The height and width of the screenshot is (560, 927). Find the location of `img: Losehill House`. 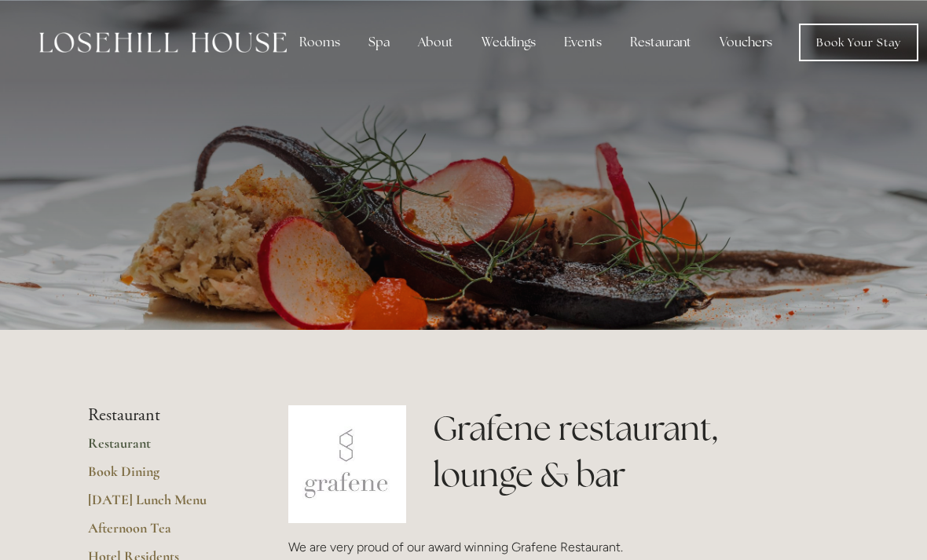

img: Losehill House is located at coordinates (163, 43).